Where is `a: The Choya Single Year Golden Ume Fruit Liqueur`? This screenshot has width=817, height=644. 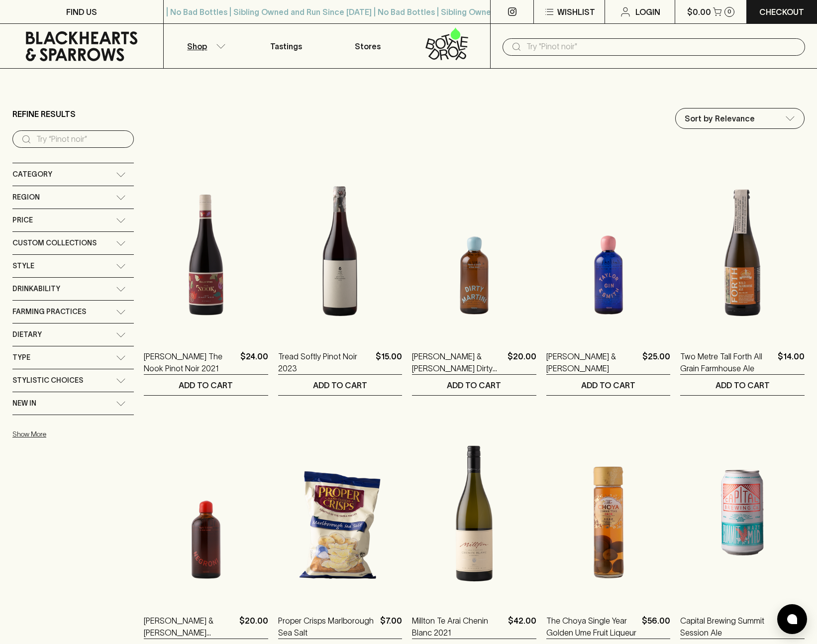
a: The Choya Single Year Golden Ume Fruit Liqueur is located at coordinates (592, 626).